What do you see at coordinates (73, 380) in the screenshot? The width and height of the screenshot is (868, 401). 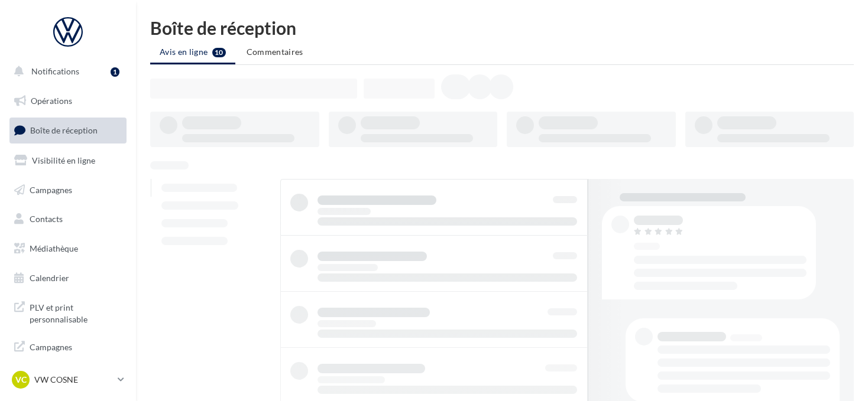 I see `p: VW COSNE` at bounding box center [73, 380].